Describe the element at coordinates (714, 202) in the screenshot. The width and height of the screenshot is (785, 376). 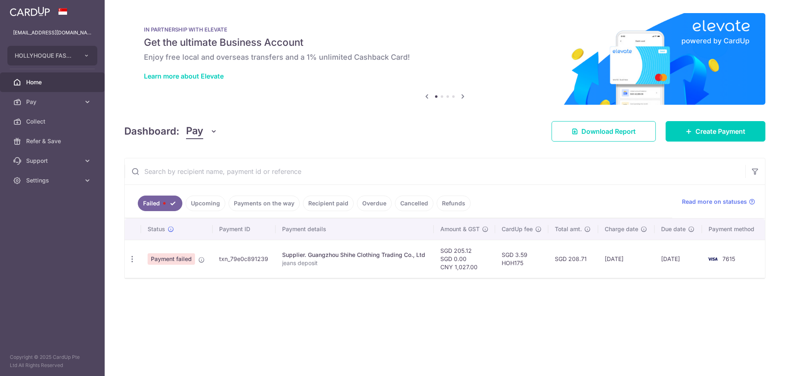
I see `span: Read more on statuses` at that location.